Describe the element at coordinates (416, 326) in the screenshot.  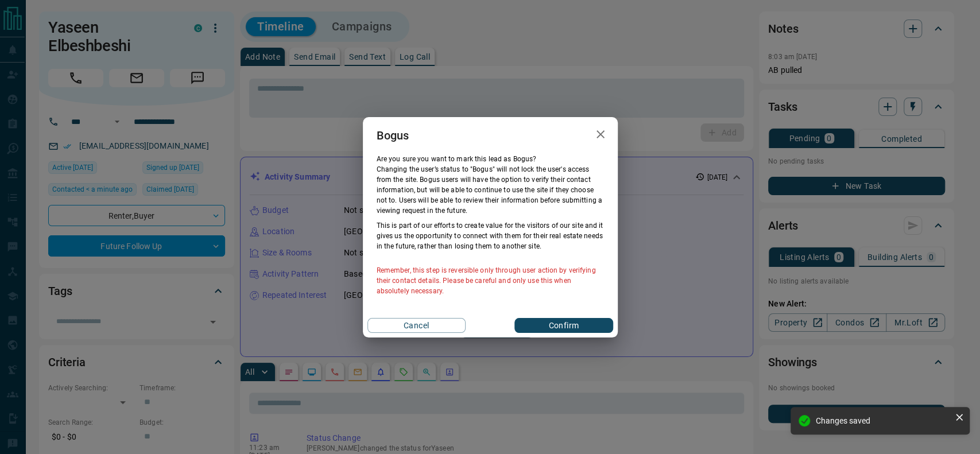
I see `button: Cancel` at that location.